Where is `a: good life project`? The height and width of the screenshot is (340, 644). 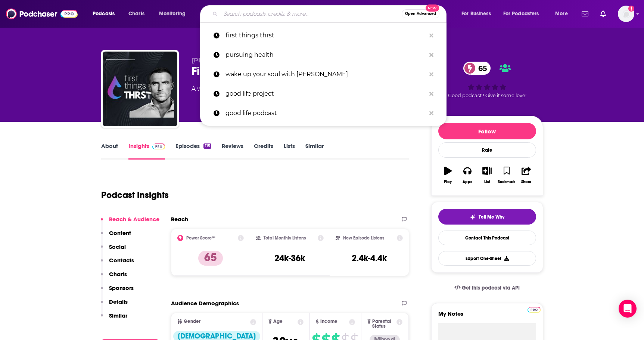 a: good life project is located at coordinates (323, 94).